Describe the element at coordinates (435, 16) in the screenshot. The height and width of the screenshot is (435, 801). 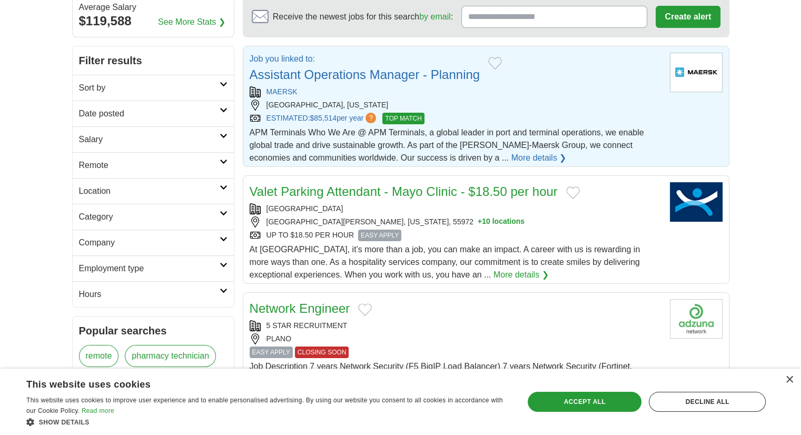
I see `a: by email` at that location.